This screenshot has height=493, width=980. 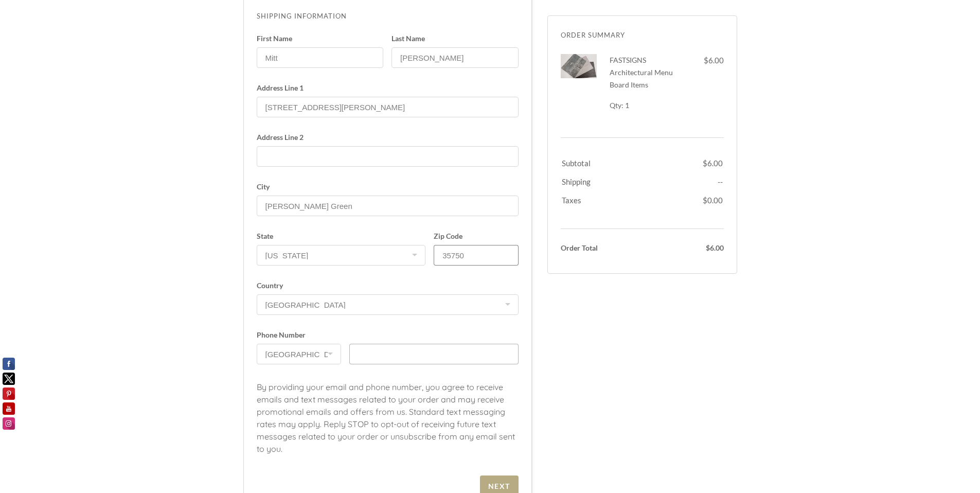 I want to click on span: FASTSIGNS Architectural Menu Board Items, so click(x=641, y=72).